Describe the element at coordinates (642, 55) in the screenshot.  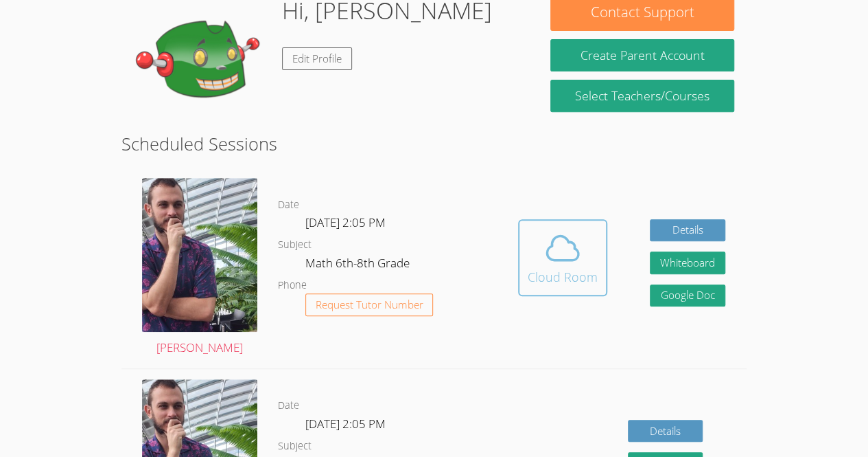
I see `button: Create Parent Account` at that location.